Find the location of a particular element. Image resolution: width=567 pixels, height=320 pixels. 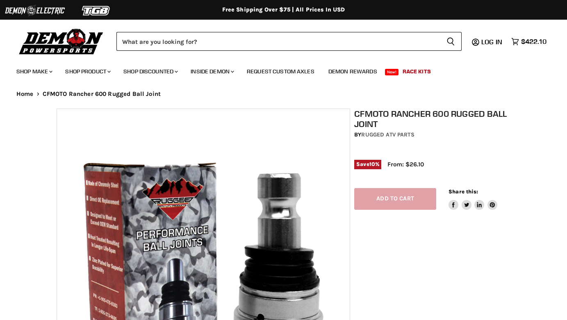

a: $422.10 is located at coordinates (529, 41).